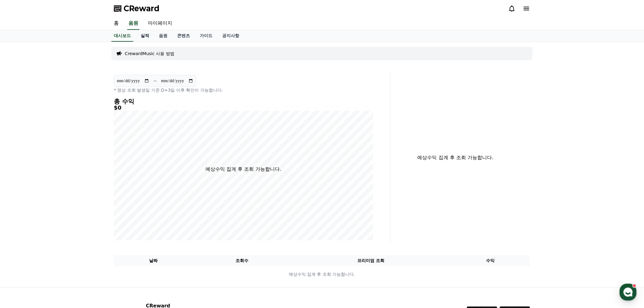 Image resolution: width=644 pixels, height=308 pixels. Describe the element at coordinates (122, 36) in the screenshot. I see `a: 대시보드` at that location.